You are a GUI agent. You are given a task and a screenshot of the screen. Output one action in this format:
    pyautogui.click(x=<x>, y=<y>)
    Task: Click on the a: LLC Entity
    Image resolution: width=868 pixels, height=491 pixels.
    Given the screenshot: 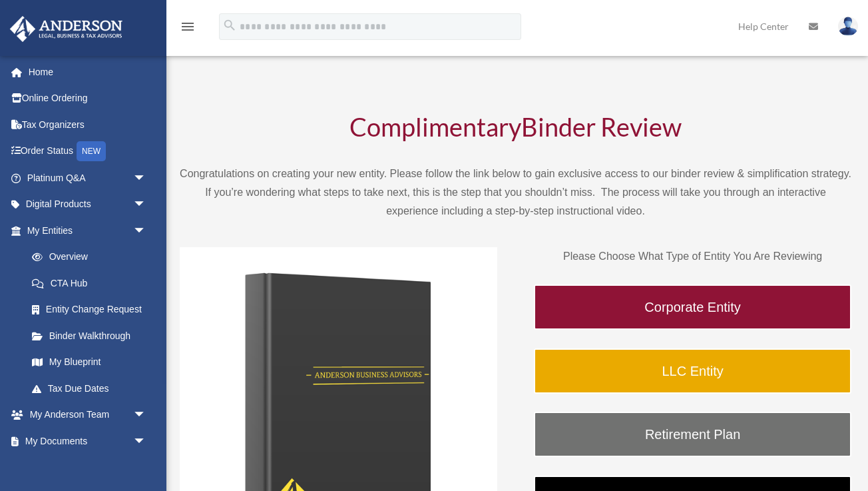 What is the action you would take?
    pyautogui.click(x=692, y=371)
    